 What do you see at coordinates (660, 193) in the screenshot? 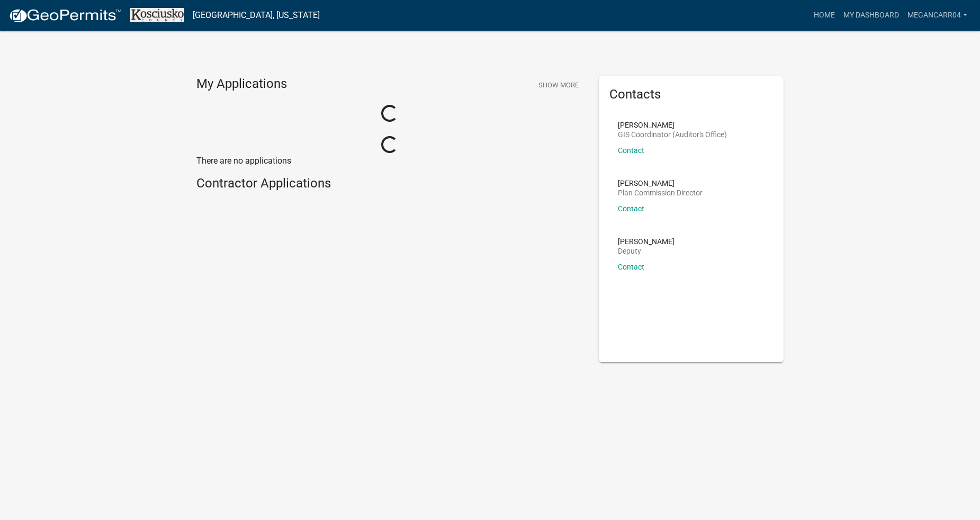
I see `p: Plan Commission Director` at bounding box center [660, 193].